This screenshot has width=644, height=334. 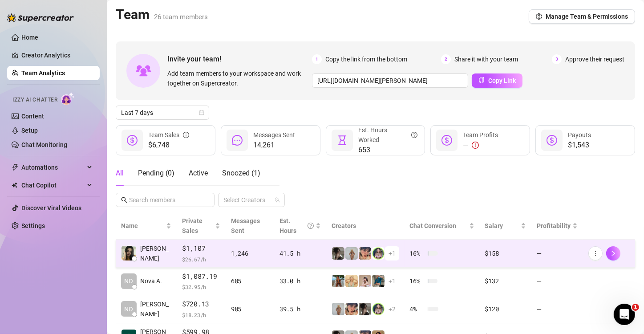 What do you see at coordinates (392, 310) in the screenshot?
I see `span: + 2` at bounding box center [392, 310].